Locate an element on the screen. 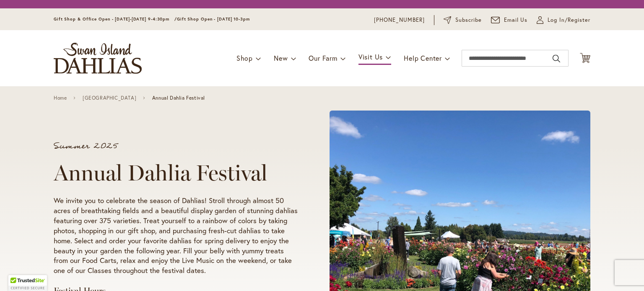 This screenshot has height=291, width=644. p: Summer 2025 is located at coordinates (175, 146).